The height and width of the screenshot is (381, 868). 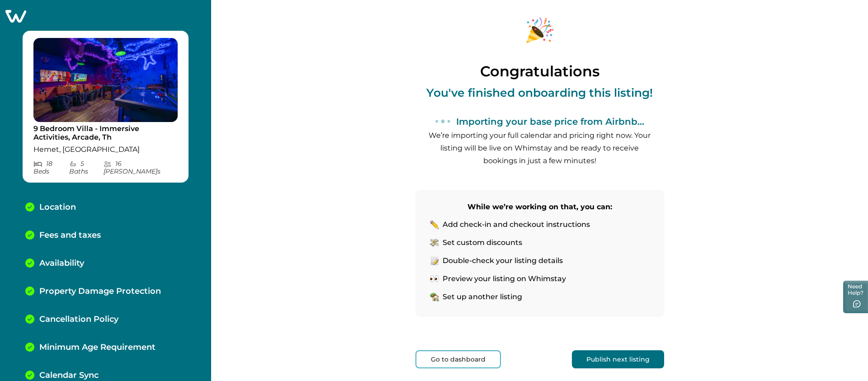 I want to click on svg: loading, so click(x=443, y=121).